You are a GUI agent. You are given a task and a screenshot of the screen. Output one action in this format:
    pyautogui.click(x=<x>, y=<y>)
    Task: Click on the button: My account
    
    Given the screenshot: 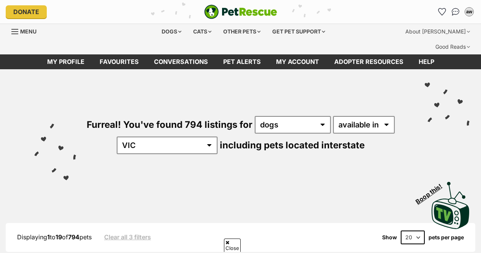 What is the action you would take?
    pyautogui.click(x=469, y=12)
    